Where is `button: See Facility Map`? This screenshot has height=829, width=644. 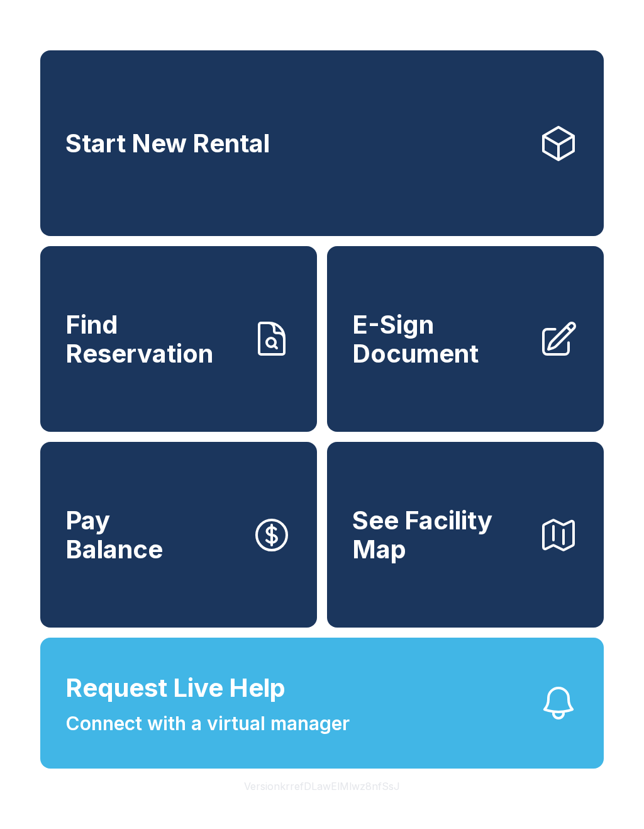
button: See Facility Map is located at coordinates (466, 534).